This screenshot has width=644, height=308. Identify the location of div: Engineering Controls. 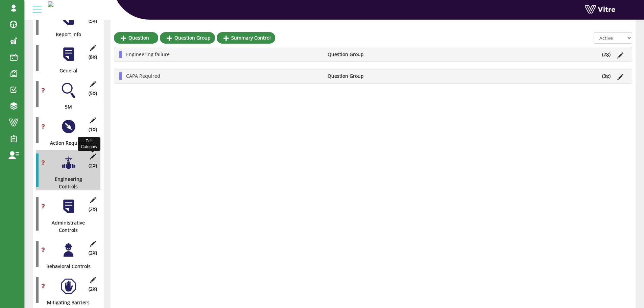
(66, 183).